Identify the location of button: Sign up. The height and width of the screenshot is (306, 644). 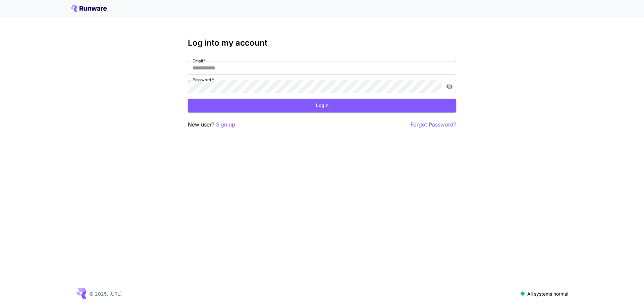
(226, 124).